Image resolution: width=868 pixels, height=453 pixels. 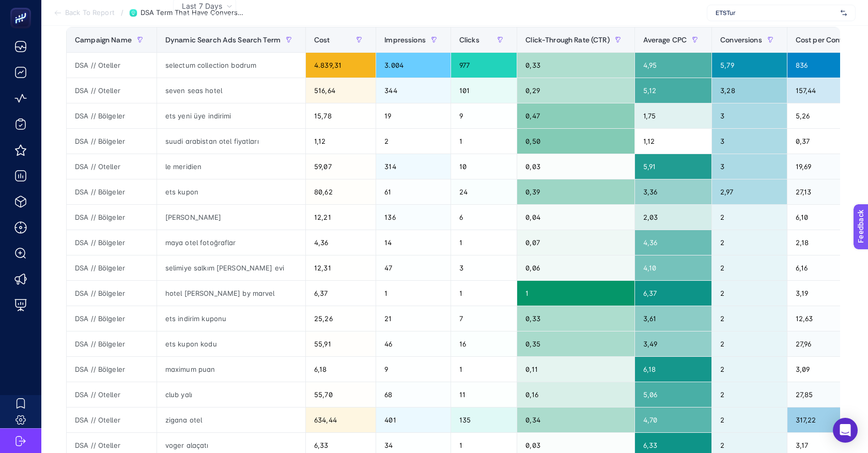 I want to click on div: suudi arabistan otel fiyatları, so click(x=231, y=141).